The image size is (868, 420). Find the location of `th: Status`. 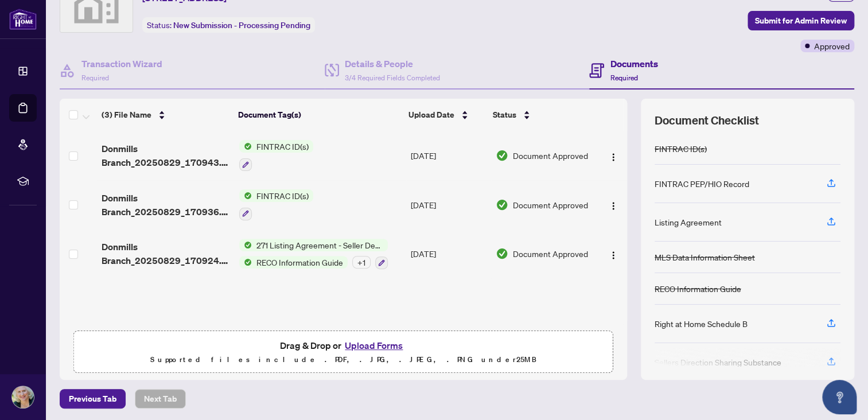

th: Status is located at coordinates (541, 115).